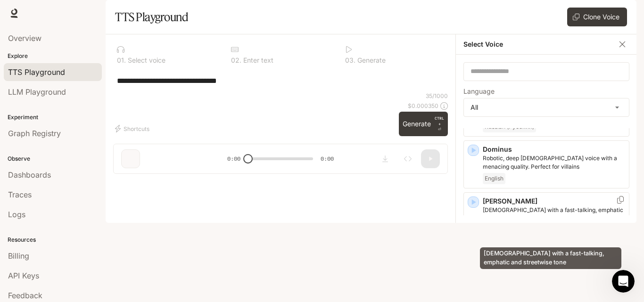 The image size is (644, 302). Describe the element at coordinates (257, 60) in the screenshot. I see `p: Enter text` at that location.